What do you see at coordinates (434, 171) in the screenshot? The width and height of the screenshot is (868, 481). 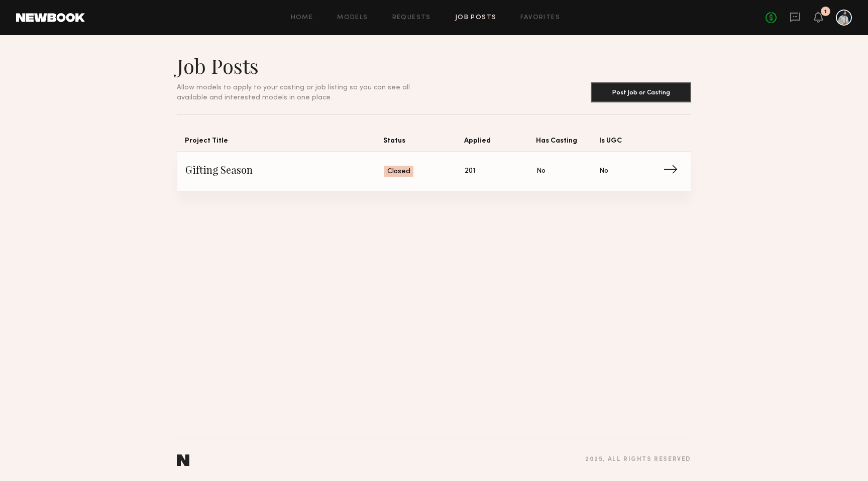 I see `a: Gifting SeasonClosed201NoNo→` at bounding box center [434, 171].